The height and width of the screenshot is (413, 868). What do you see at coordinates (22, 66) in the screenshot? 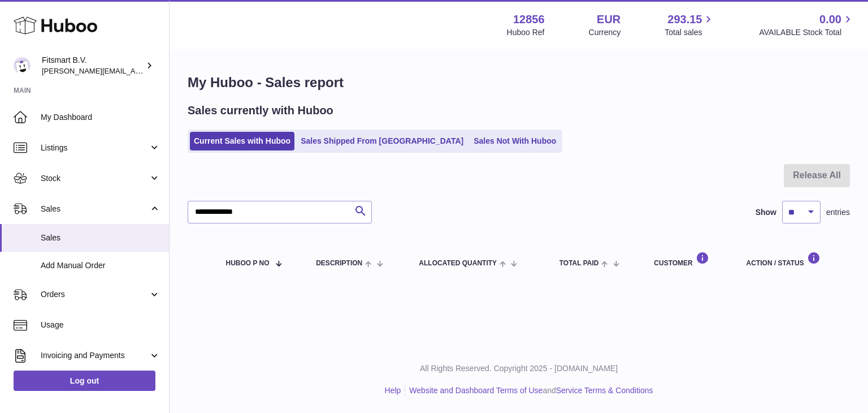
I see `img: jonathan@leaderoo.com` at bounding box center [22, 66].